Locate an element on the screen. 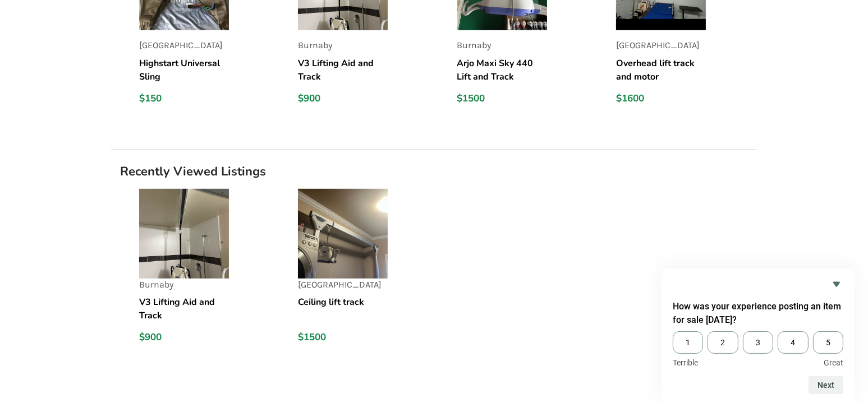 The height and width of the screenshot is (403, 868). h5: Ceiling lift track is located at coordinates (343, 309).